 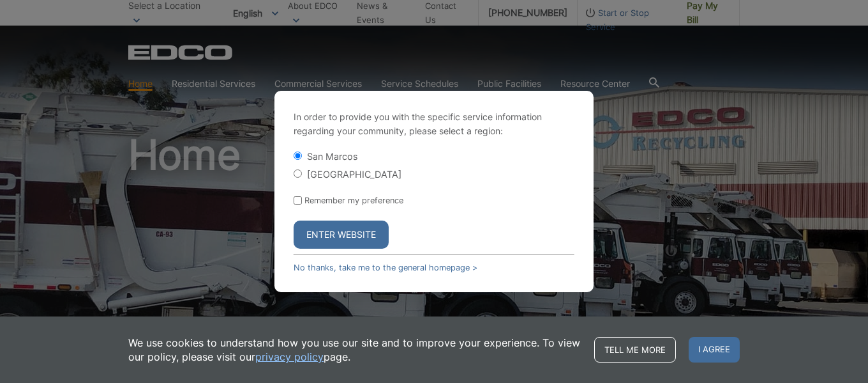 I want to click on p: In order to provide you with the specific service information regarding your community, please se..., so click(x=434, y=124).